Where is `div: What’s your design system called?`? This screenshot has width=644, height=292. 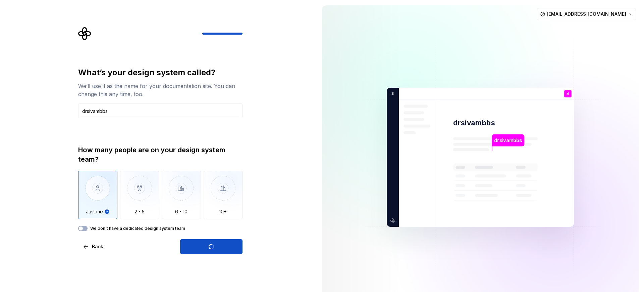 div: What’s your design system called? is located at coordinates (160, 72).